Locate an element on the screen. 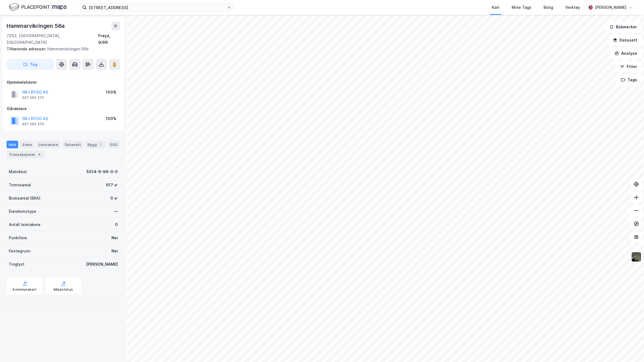  div: Leietakere is located at coordinates (48, 145).